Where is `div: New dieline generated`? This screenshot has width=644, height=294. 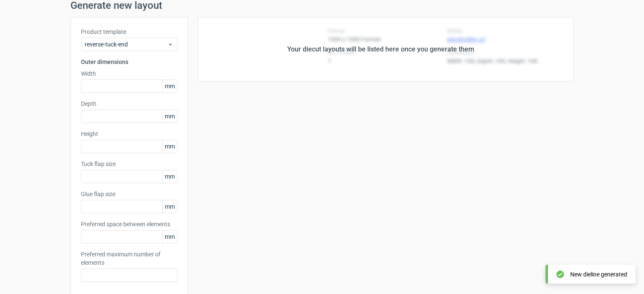
div: New dieline generated is located at coordinates (599, 275).